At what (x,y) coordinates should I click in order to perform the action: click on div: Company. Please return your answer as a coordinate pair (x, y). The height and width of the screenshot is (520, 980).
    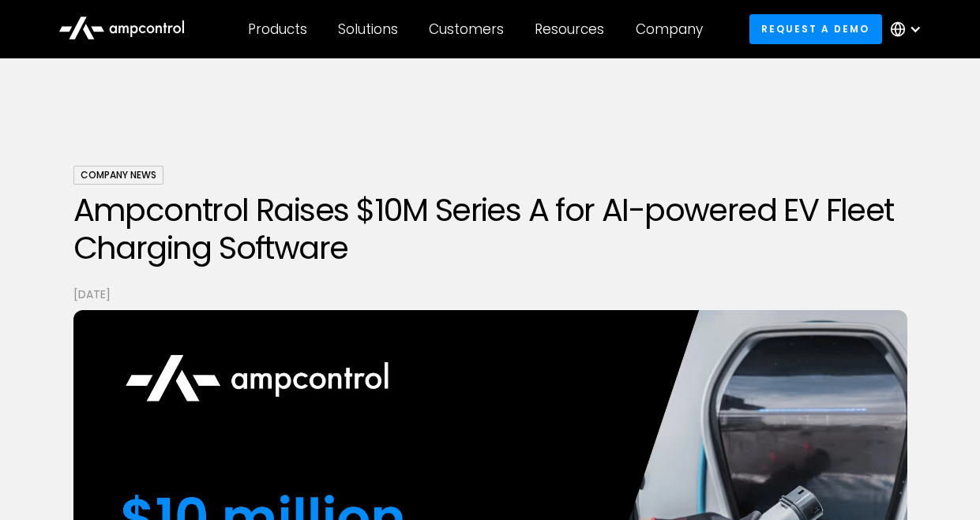
    Looking at the image, I should click on (669, 29).